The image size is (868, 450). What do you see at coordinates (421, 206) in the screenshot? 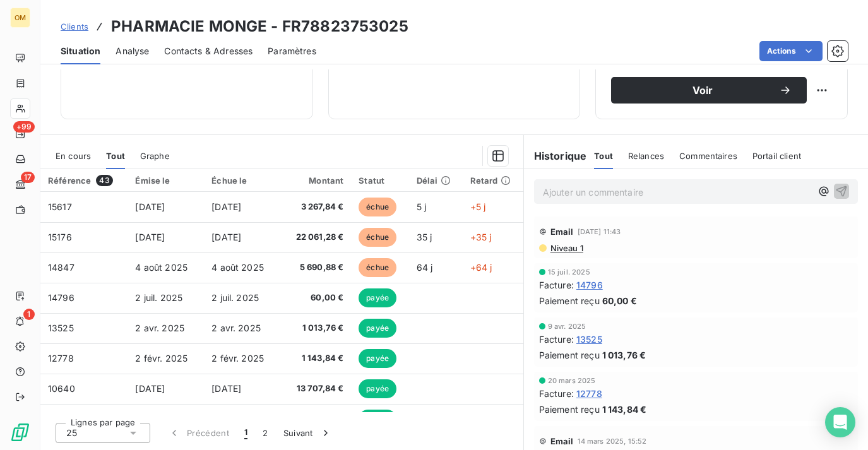
I see `span: 5 j` at bounding box center [421, 206].